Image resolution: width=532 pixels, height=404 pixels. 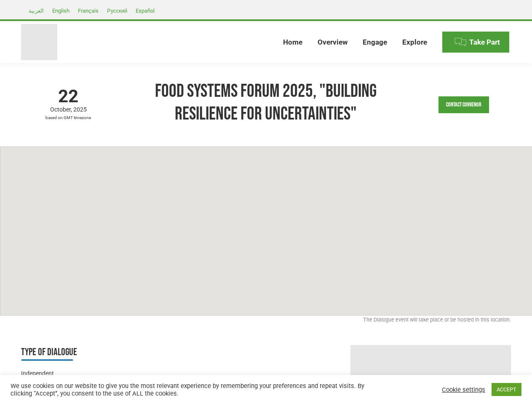 I want to click on a: العربية, so click(x=36, y=10).